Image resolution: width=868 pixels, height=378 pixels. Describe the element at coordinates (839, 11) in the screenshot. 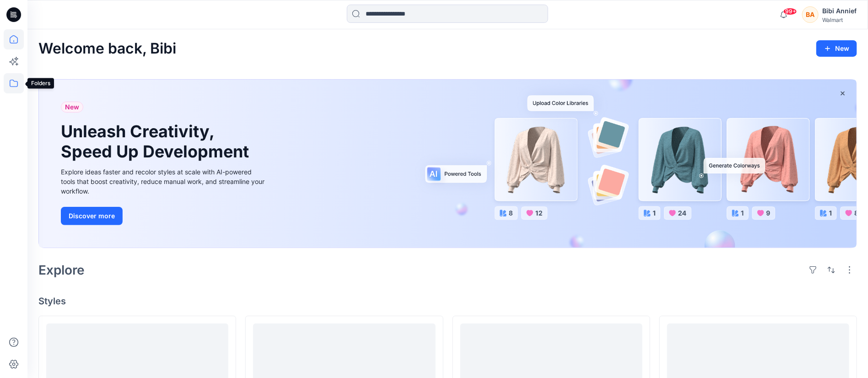

I see `div: Bibi Annief` at that location.